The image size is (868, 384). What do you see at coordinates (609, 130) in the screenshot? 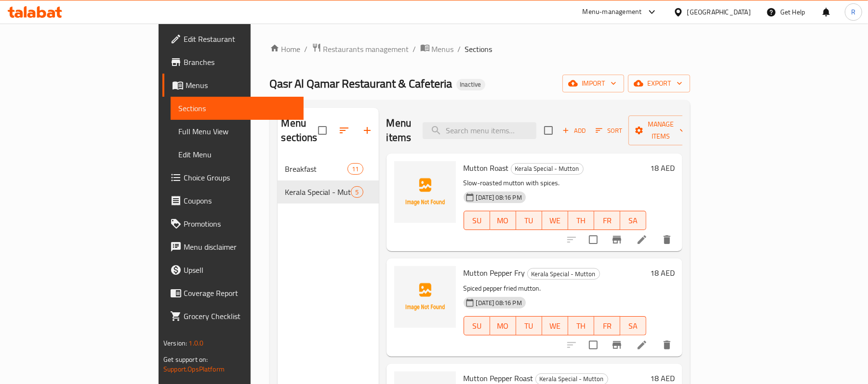
I see `button: Sort` at bounding box center [609, 130].